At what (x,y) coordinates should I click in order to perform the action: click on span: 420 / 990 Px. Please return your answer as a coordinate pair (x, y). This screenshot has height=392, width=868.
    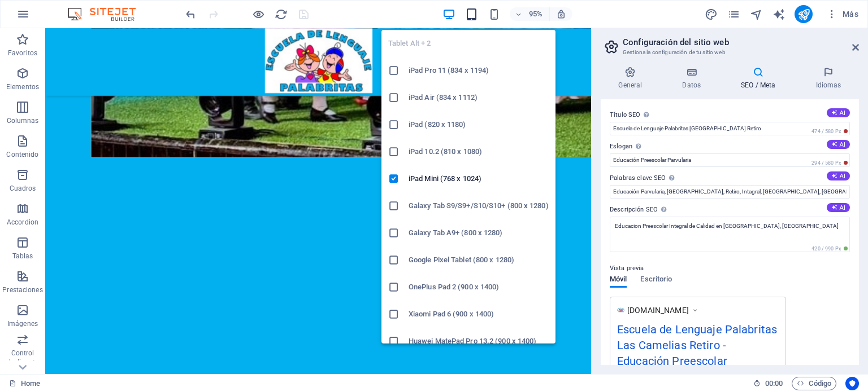
    Looking at the image, I should click on (830, 249).